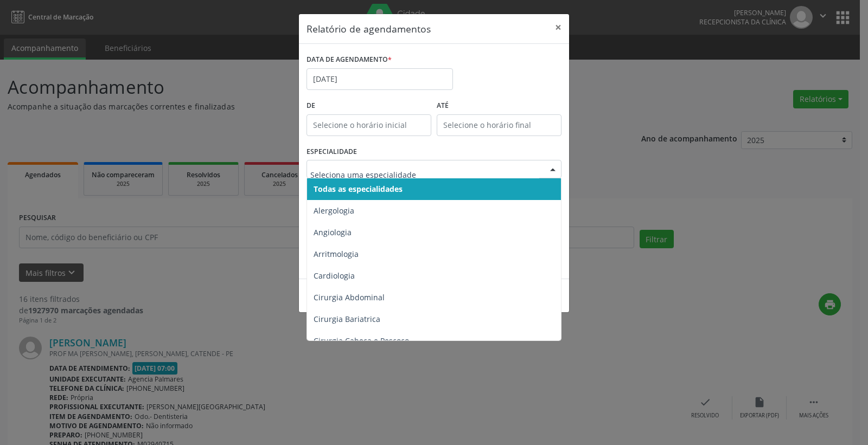  What do you see at coordinates (559, 27) in the screenshot?
I see `button: Close` at bounding box center [559, 27].